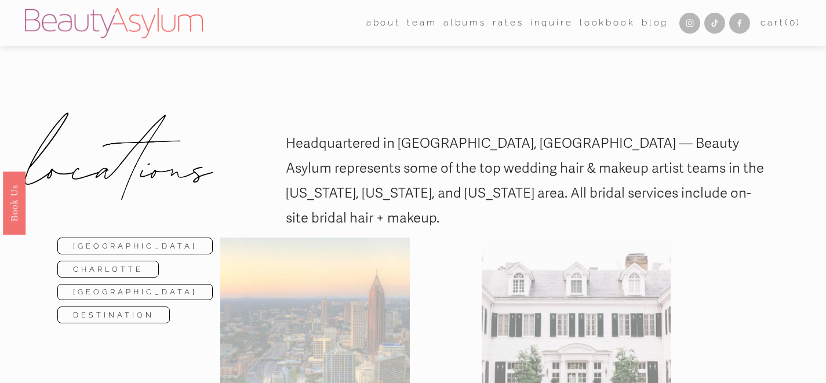 The image size is (826, 383). What do you see at coordinates (715, 23) in the screenshot?
I see `a: TikTok` at bounding box center [715, 23].